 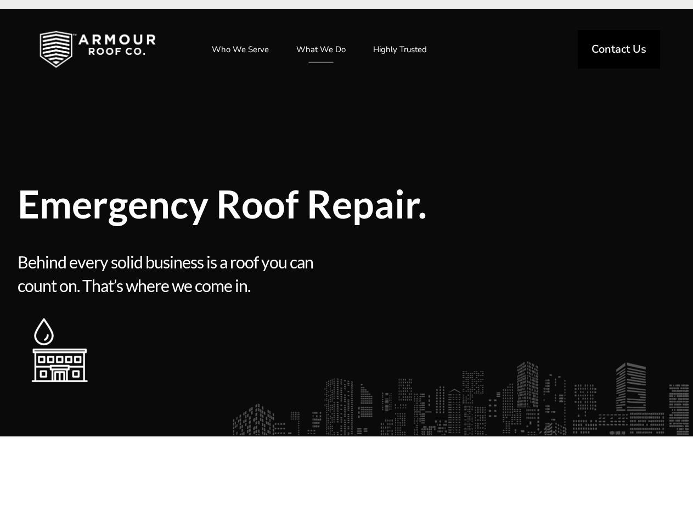 I want to click on a: Highly Trusted, so click(x=400, y=49).